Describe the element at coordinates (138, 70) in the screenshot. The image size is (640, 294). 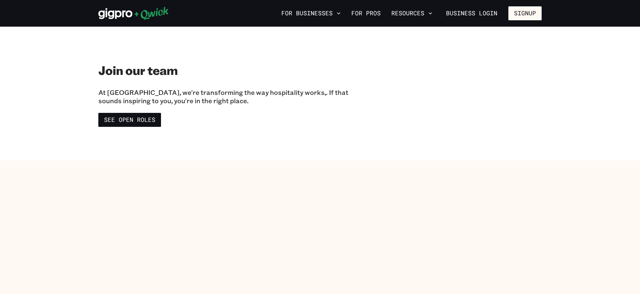
I see `h1: Join our team` at that location.